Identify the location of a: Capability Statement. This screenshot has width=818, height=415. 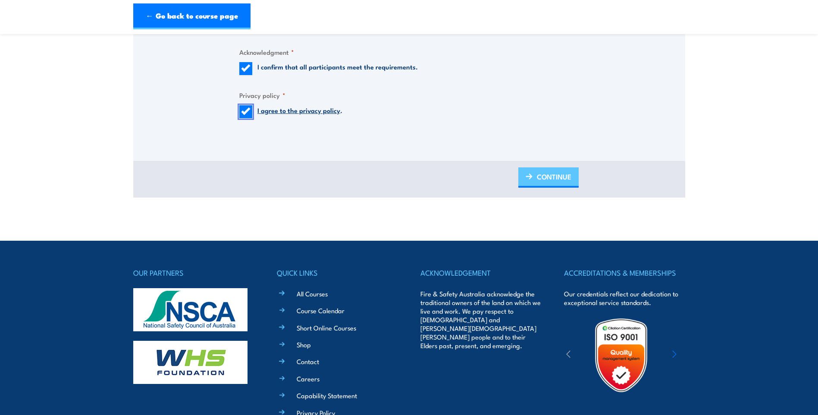
(327, 395).